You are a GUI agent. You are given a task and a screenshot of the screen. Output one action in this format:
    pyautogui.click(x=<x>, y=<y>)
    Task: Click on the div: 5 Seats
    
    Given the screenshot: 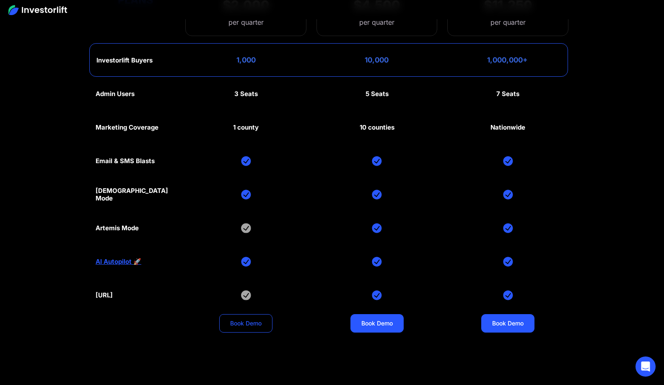 What is the action you would take?
    pyautogui.click(x=377, y=94)
    